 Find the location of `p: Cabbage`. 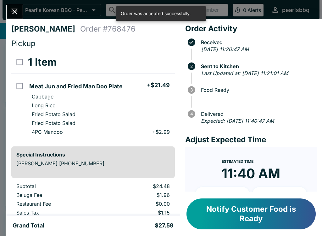

p: Cabbage is located at coordinates (43, 96).